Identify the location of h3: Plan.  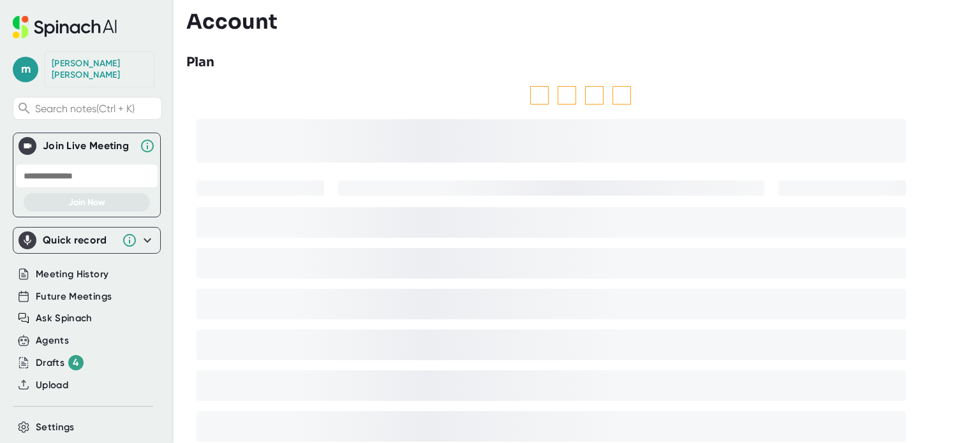
(201, 63).